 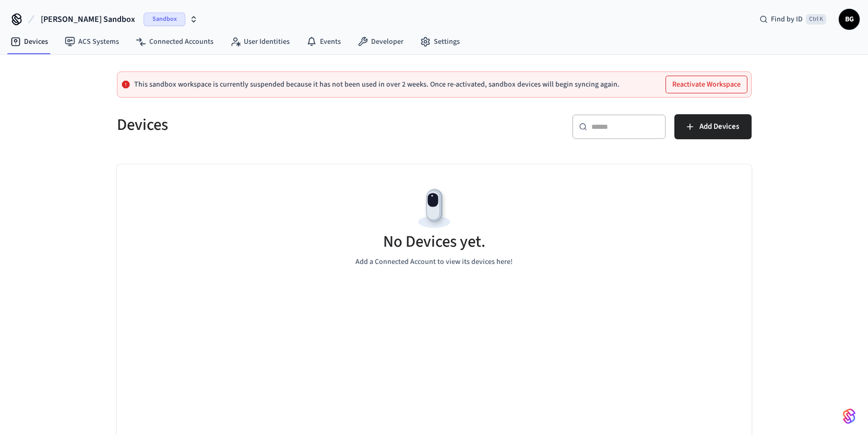 What do you see at coordinates (260, 42) in the screenshot?
I see `a: User Identities` at bounding box center [260, 42].